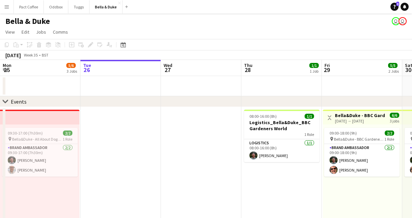 The image size is (412, 218). Describe the element at coordinates (87, 65) in the screenshot. I see `span: Tue` at that location.